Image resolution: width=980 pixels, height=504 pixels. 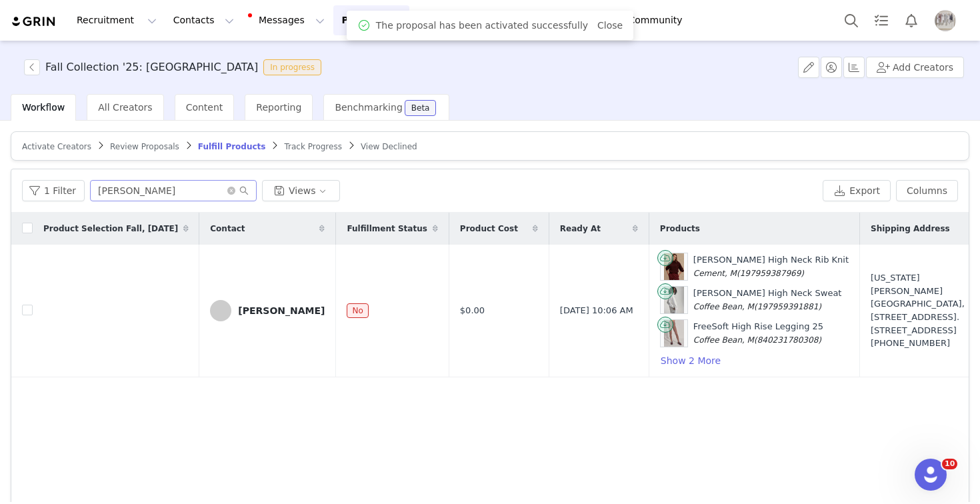 What do you see at coordinates (489, 228) in the screenshot?
I see `span: Product Cost` at bounding box center [489, 228].